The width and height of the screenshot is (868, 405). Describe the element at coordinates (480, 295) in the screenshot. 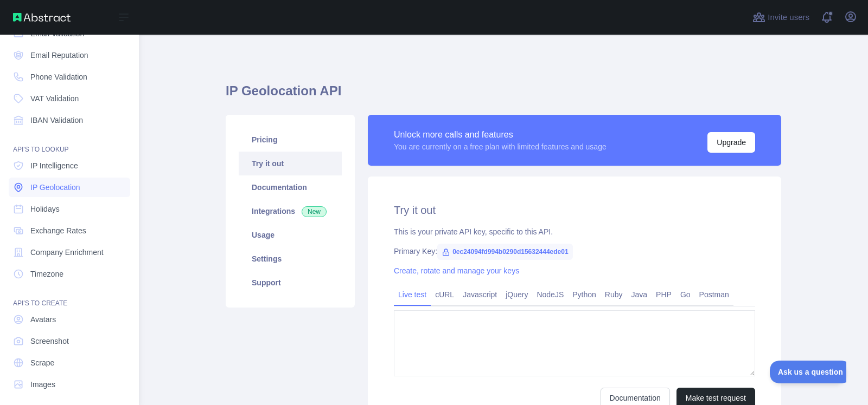

I see `a: Javascript` at that location.